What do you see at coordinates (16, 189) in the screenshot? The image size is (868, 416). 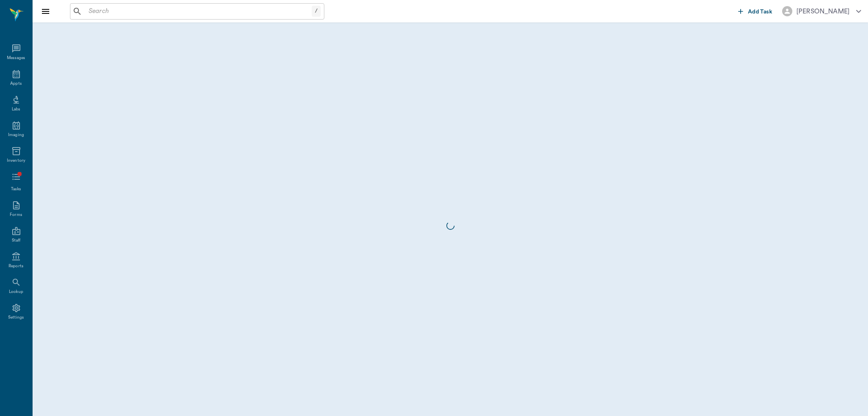 I see `div: Tasks` at bounding box center [16, 189].